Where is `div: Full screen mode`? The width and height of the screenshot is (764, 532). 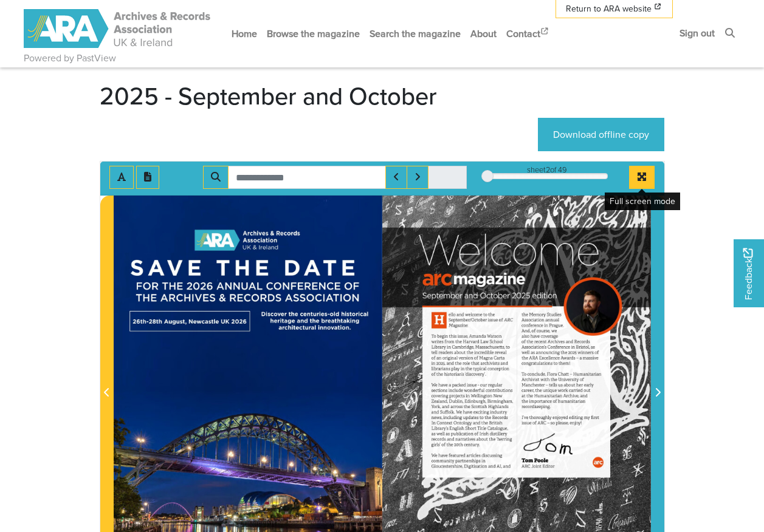 div: Full screen mode is located at coordinates (643, 201).